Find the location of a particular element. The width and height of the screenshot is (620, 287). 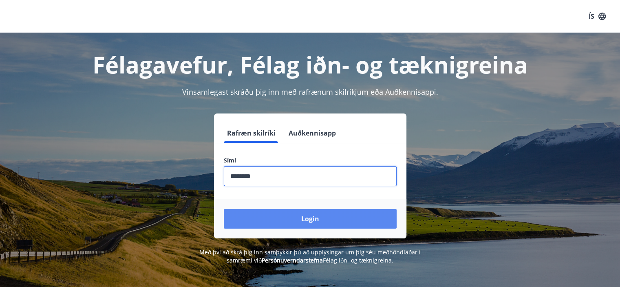

button: ÍS is located at coordinates (597, 16).